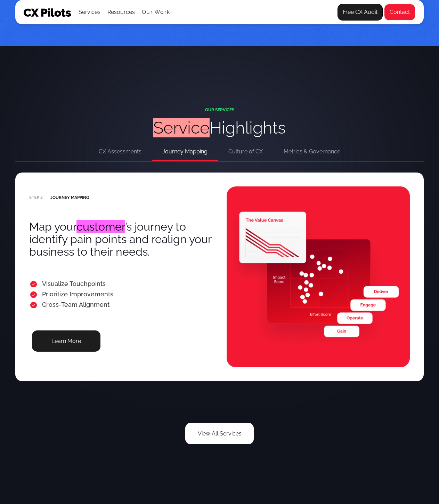  I want to click on div: Metrics & Governance, so click(312, 152).